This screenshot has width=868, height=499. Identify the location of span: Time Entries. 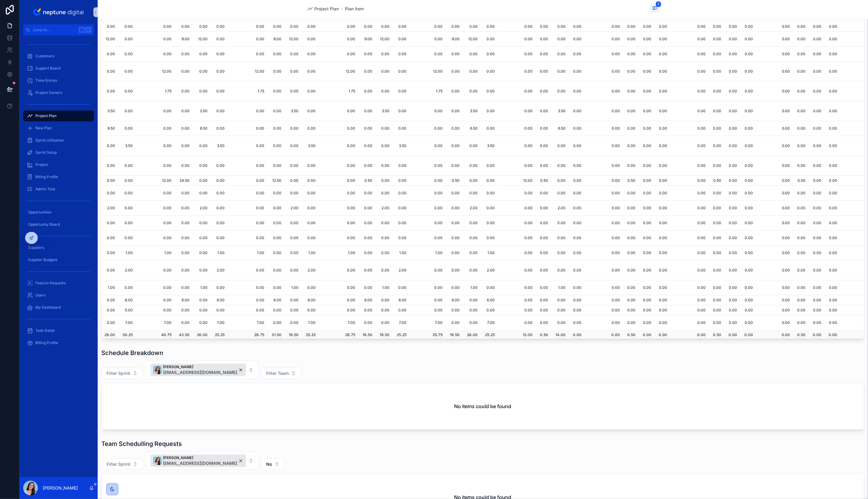
(46, 81).